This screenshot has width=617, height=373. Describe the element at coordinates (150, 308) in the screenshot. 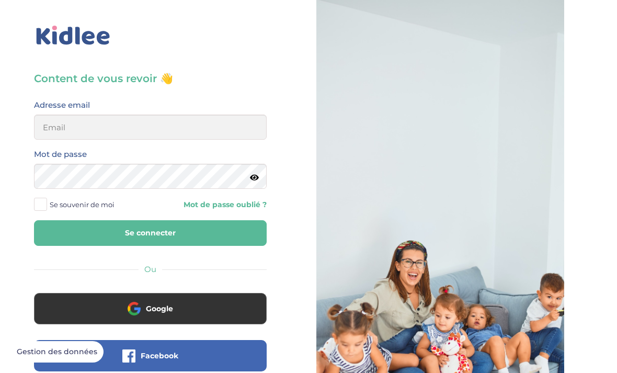

I see `button: Google` at that location.